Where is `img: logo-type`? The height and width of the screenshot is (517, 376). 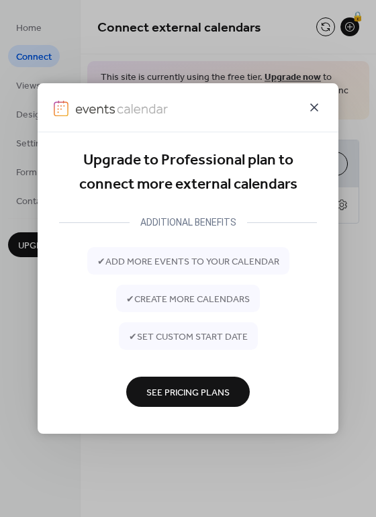
img: logo-type is located at coordinates (121, 109).